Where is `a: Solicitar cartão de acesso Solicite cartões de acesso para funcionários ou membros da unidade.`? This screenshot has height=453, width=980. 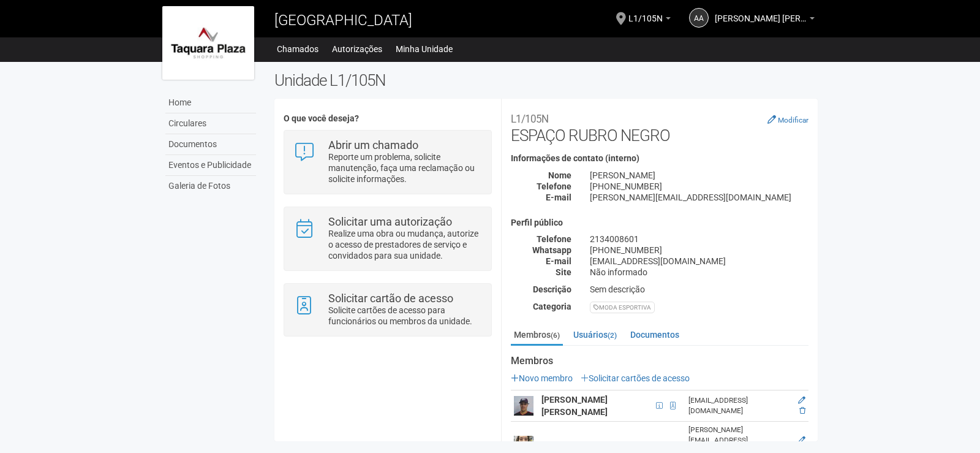 a: Solicitar cartão de acesso Solicite cartões de acesso para funcionários ou membros da unidade. is located at coordinates (387, 309).